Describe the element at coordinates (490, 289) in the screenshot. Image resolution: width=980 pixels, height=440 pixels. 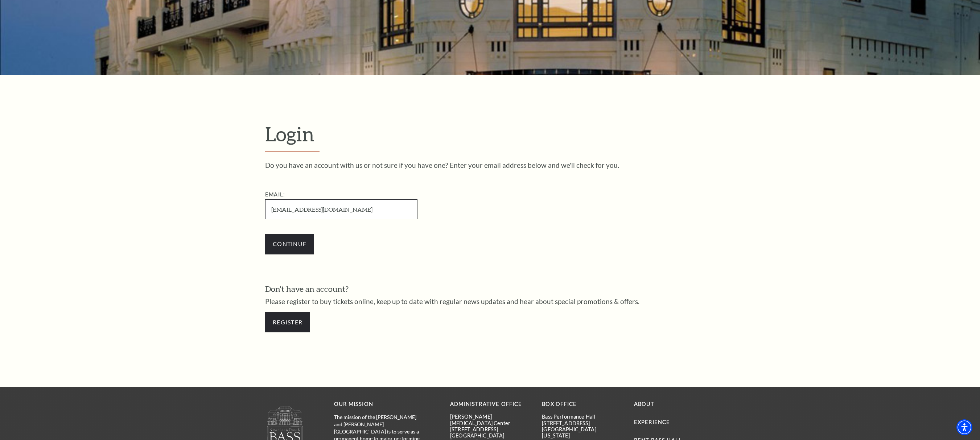
I see `h3: Don't have an account?` at that location.